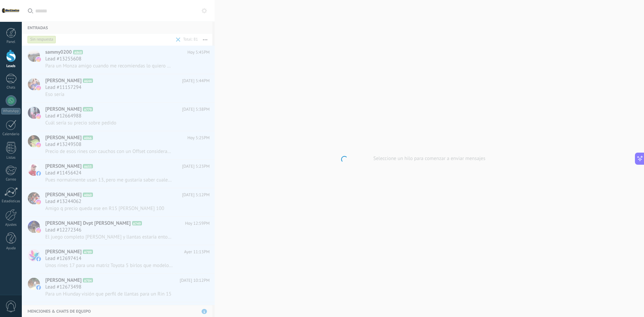  I want to click on div: Ajustes, so click(11, 225).